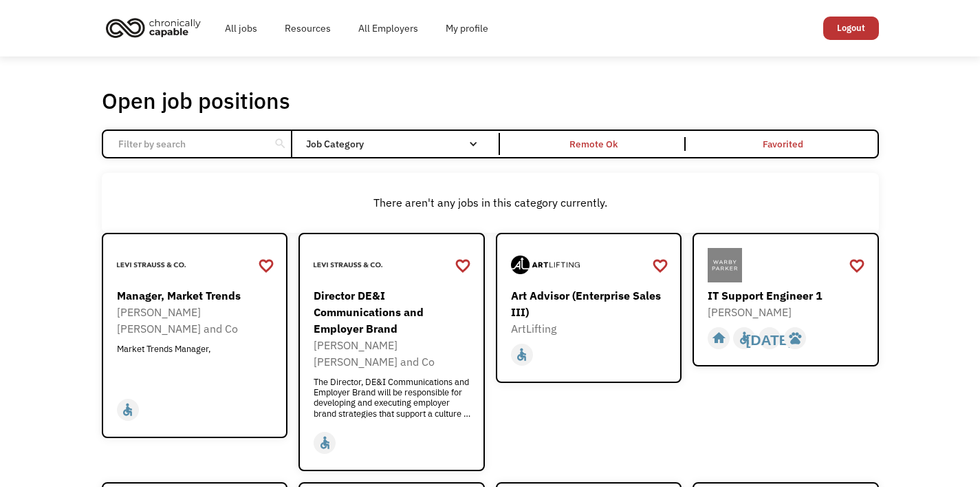 The width and height of the screenshot is (980, 487). What do you see at coordinates (187, 144) in the screenshot?
I see `input: Filter by search` at bounding box center [187, 144].